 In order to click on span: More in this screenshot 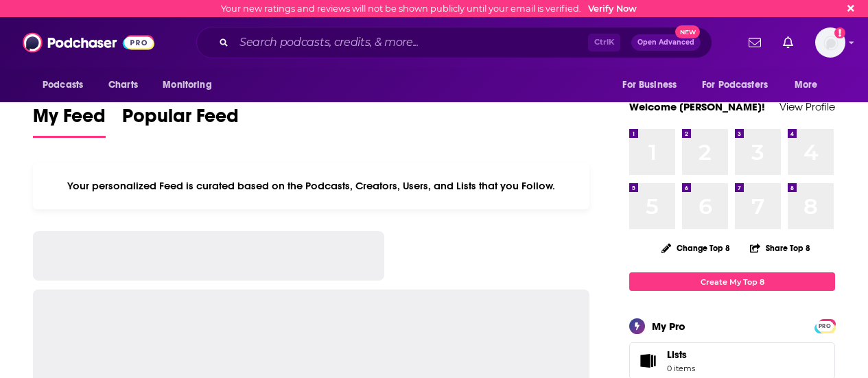, I will do `click(807, 85)`.